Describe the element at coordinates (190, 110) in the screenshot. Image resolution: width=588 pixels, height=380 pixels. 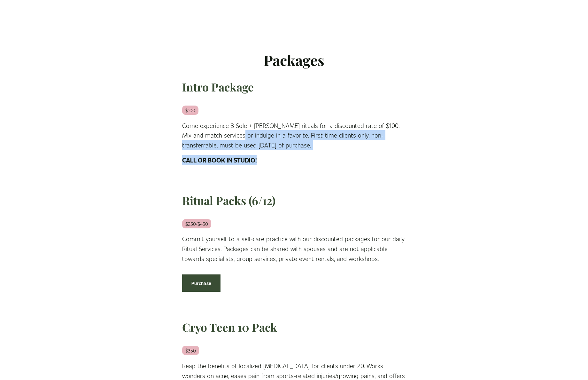
I see `em: $100` at that location.